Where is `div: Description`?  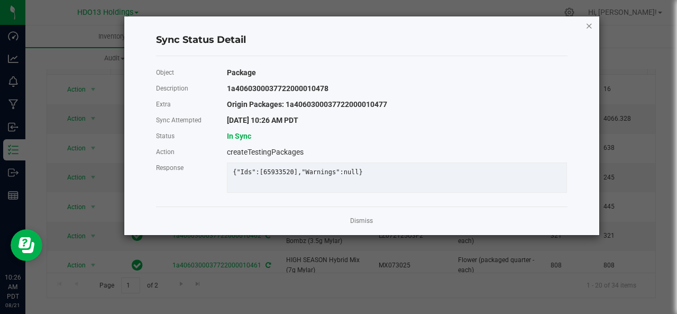 div: Description is located at coordinates (184, 88).